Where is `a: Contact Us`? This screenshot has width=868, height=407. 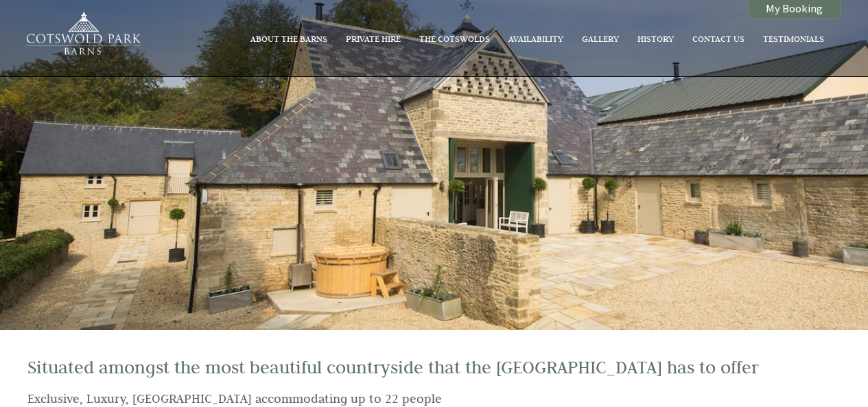
a: Contact Us is located at coordinates (718, 39).